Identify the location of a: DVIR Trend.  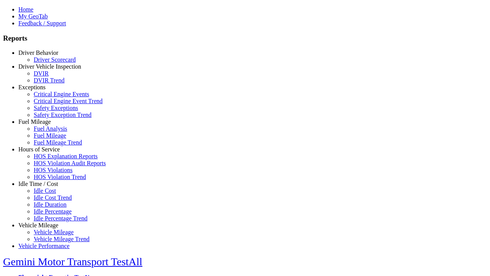
(49, 80).